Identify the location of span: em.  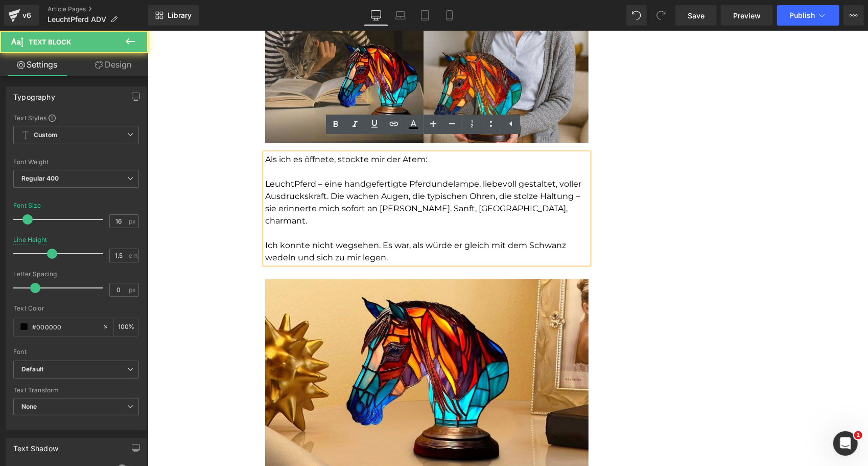
(133, 255).